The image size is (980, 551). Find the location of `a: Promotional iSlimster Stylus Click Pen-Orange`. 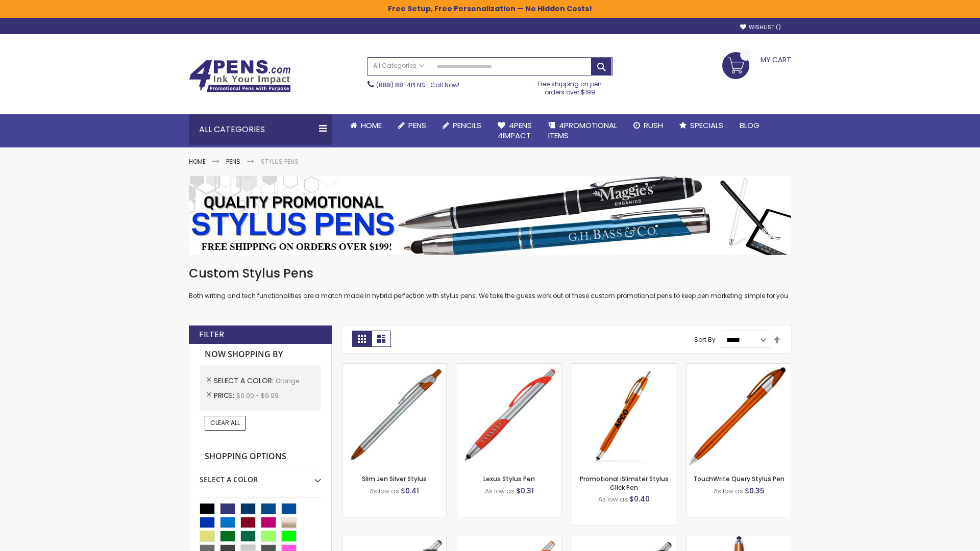

a: Promotional iSlimster Stylus Click Pen-Orange is located at coordinates (624, 368).